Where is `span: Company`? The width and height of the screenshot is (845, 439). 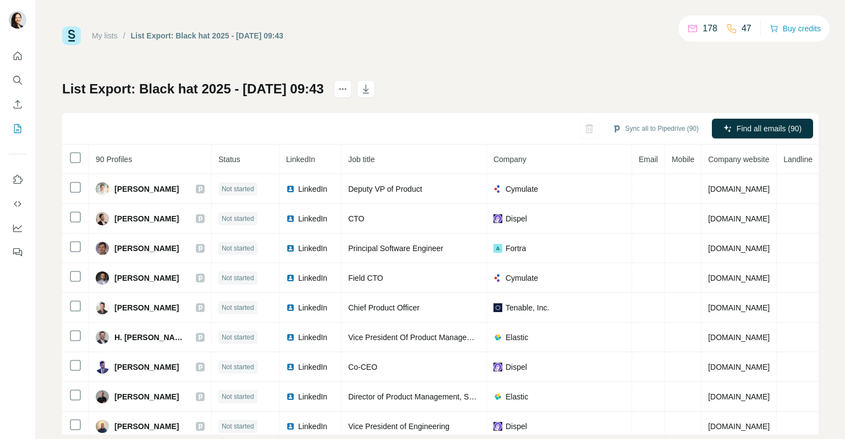
span: Company is located at coordinates (510, 159).